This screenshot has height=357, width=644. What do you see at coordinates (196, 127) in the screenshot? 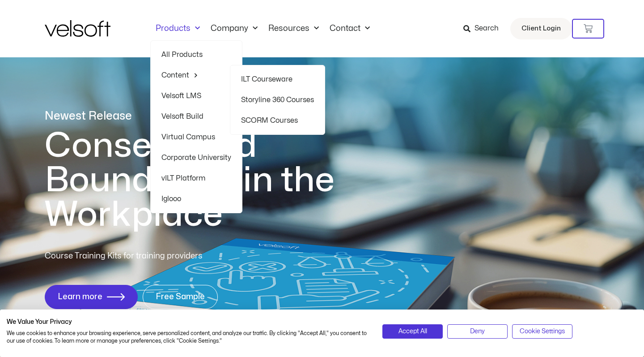
I see `ul: ProductsMenu Toggle` at bounding box center [196, 127].